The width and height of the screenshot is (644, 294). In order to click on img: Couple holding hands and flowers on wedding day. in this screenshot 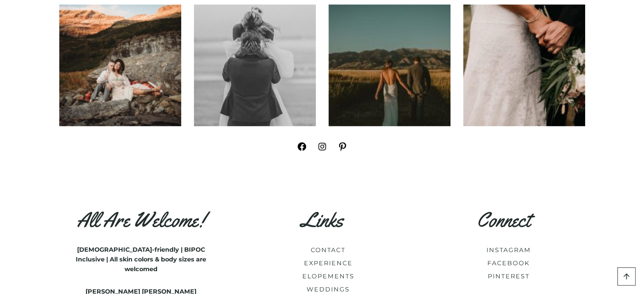, I will do `click(524, 65)`.